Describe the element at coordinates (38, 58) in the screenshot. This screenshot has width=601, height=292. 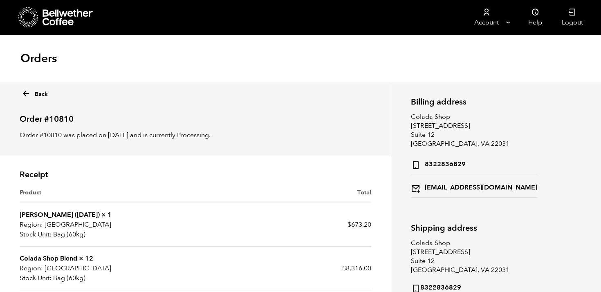
I see `h1: Orders` at that location.